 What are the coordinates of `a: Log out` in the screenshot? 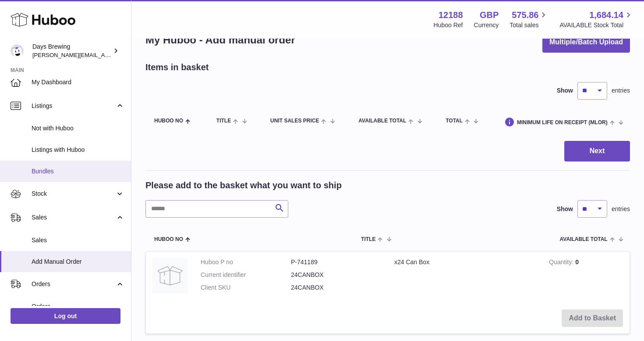 It's located at (65, 316).